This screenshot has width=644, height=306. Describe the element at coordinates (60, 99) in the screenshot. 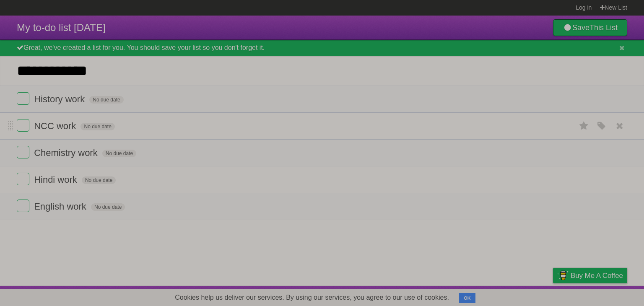

I see `span: History work` at that location.